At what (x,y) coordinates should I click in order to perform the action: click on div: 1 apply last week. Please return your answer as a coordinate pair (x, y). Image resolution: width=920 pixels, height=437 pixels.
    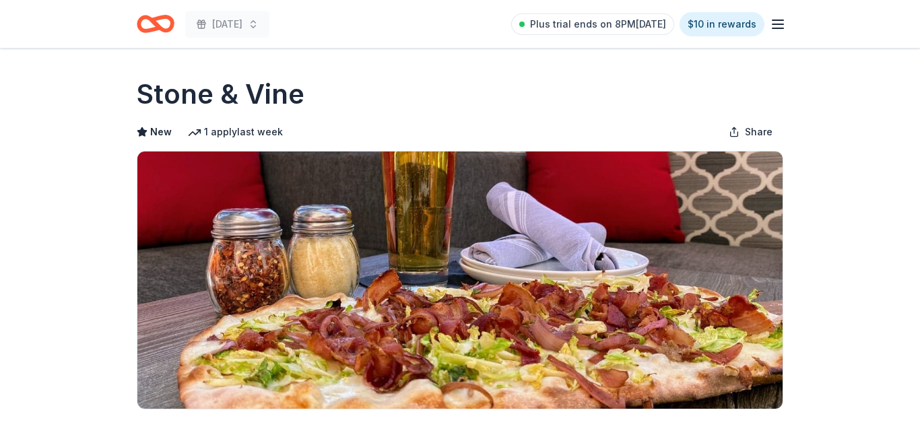
    Looking at the image, I should click on (235, 132).